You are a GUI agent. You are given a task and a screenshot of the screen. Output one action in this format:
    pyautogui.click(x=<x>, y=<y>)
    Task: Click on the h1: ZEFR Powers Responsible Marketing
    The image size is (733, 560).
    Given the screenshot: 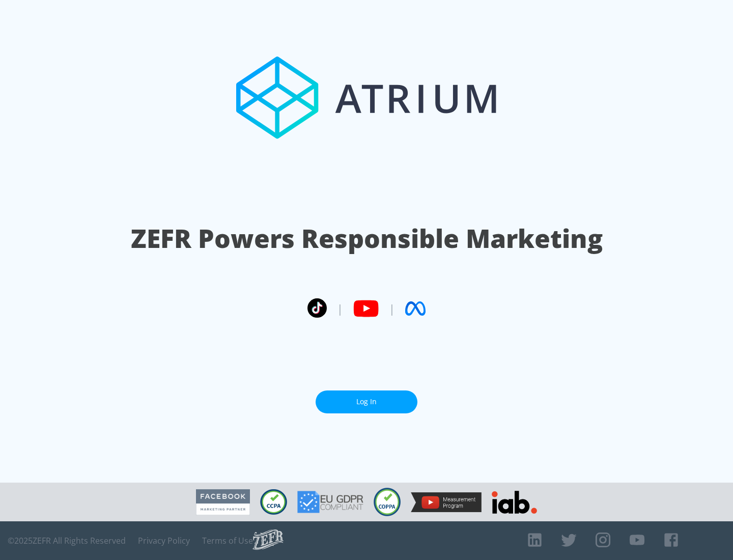 What is the action you would take?
    pyautogui.click(x=366, y=238)
    